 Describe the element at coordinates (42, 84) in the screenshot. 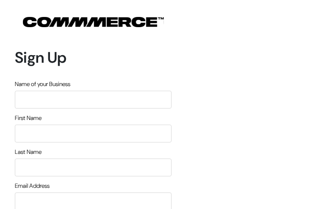

I see `label: Name of your Business` at that location.